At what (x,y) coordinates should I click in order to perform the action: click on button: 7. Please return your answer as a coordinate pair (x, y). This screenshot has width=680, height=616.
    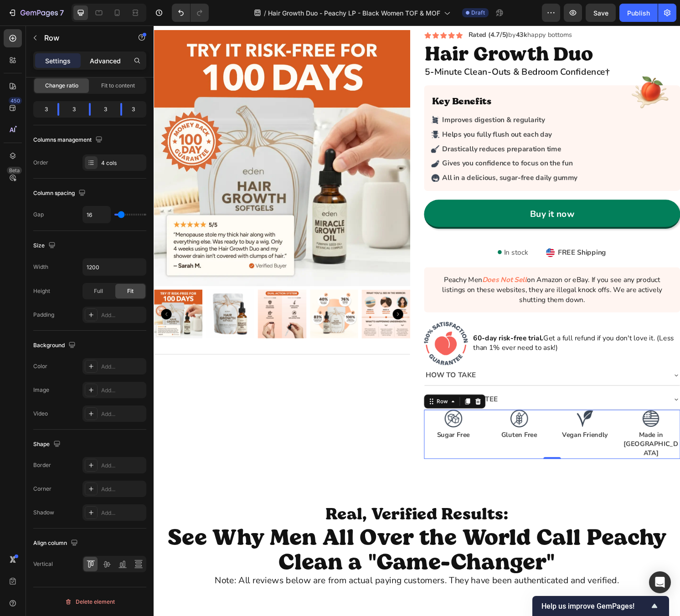
    Looking at the image, I should click on (36, 13).